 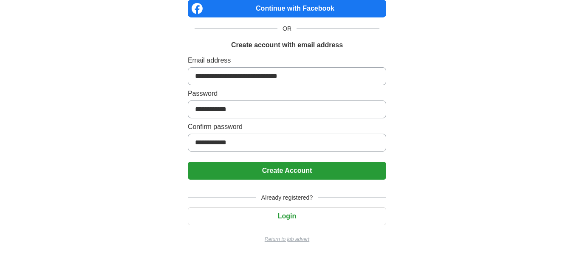 What do you see at coordinates (287, 239) in the screenshot?
I see `a: Return to job advert` at bounding box center [287, 239].